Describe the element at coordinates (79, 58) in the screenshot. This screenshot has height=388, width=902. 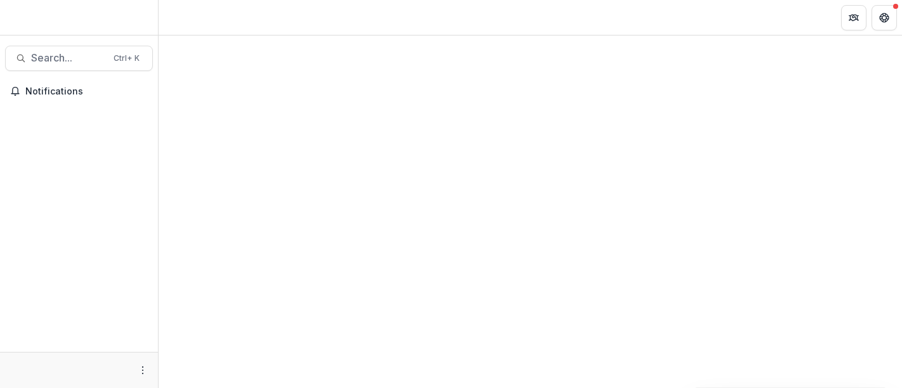
I see `button: Search...` at that location.